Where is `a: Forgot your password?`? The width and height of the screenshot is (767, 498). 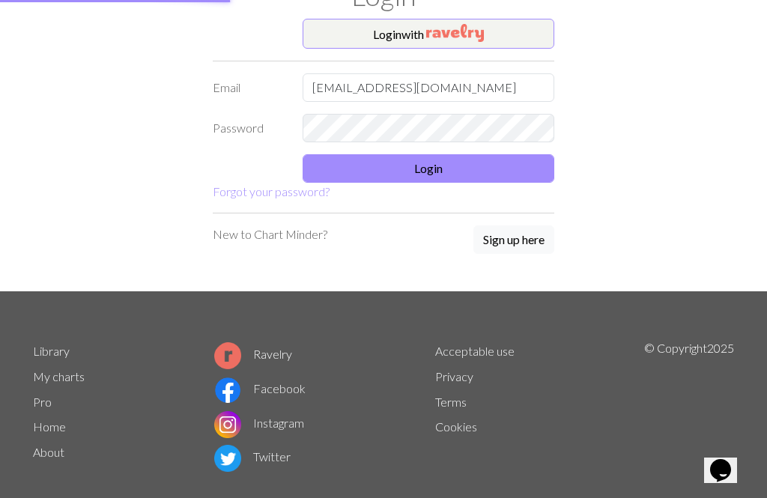
a: Forgot your password? is located at coordinates (271, 191).